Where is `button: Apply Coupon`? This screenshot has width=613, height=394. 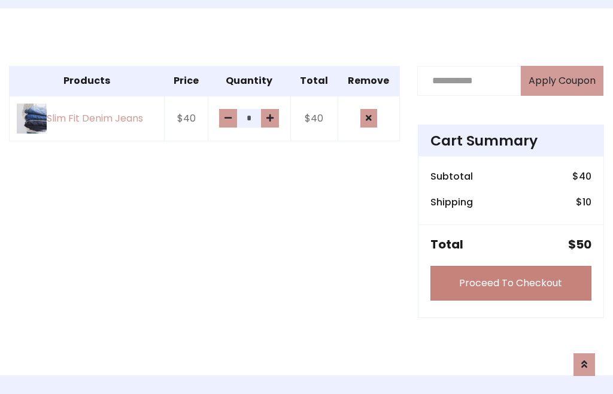 button: Apply Coupon is located at coordinates (562, 81).